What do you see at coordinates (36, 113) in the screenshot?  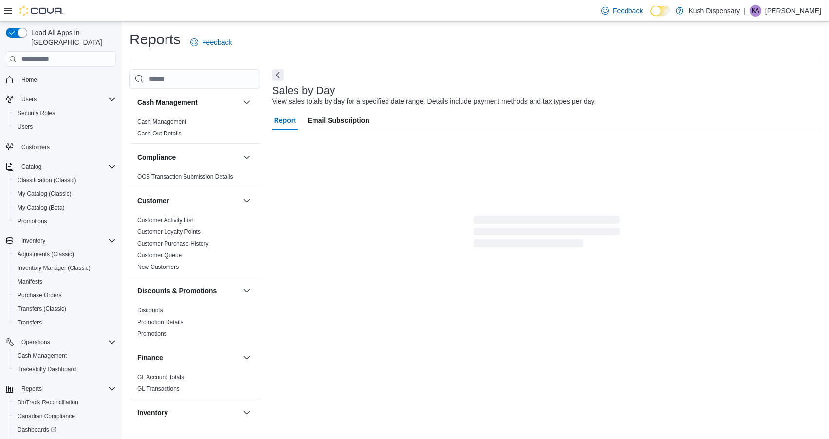 I see `a: Security Roles` at bounding box center [36, 113].